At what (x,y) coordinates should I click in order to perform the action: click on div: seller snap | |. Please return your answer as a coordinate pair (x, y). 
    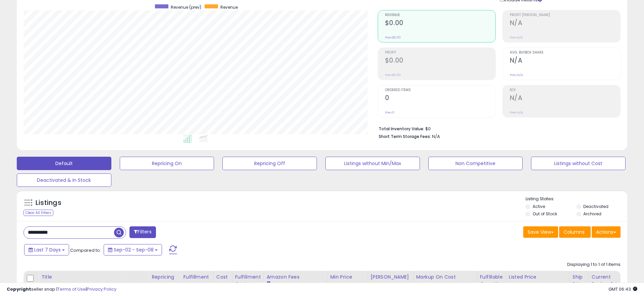
    Looking at the image, I should click on (61, 289).